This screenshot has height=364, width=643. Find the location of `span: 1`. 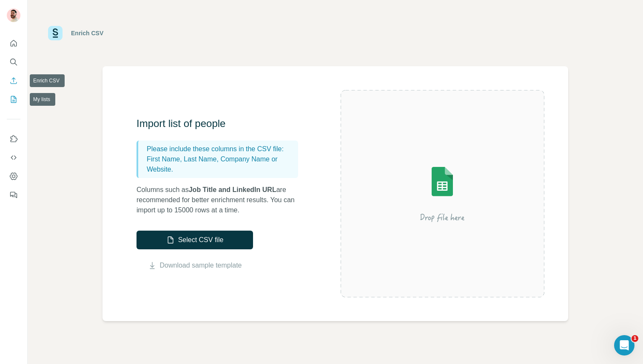

span: 1 is located at coordinates (635, 339).